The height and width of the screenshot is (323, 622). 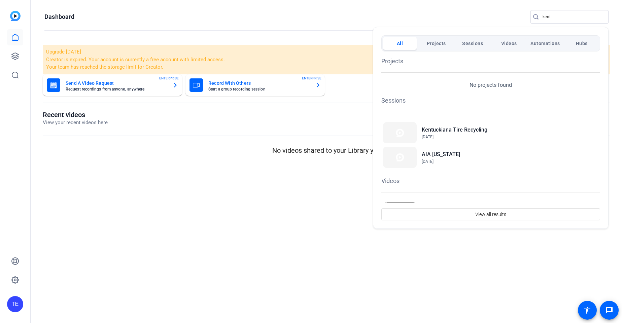 What do you see at coordinates (473, 43) in the screenshot?
I see `span: Sessions` at bounding box center [473, 43].